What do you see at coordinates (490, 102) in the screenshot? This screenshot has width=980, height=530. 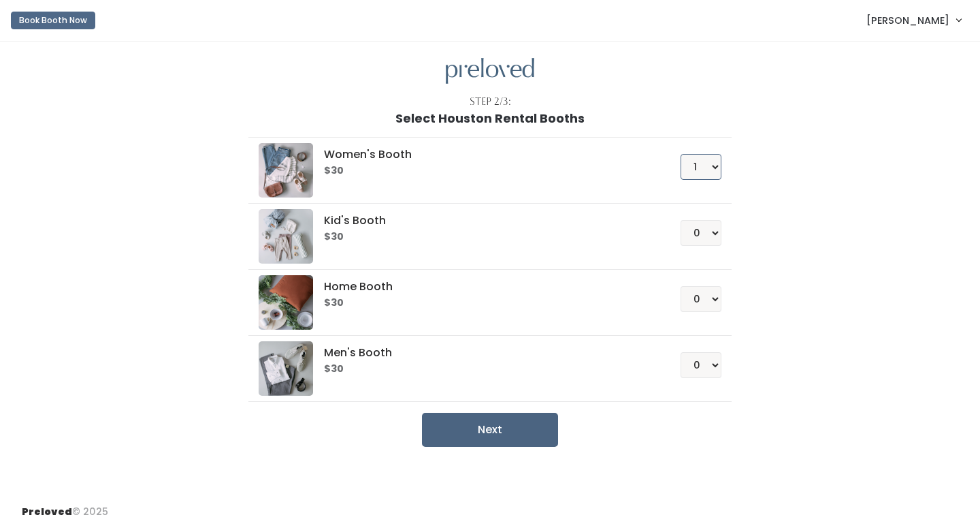 I see `div: Step 2/3:` at bounding box center [490, 102].